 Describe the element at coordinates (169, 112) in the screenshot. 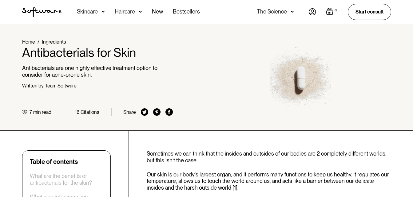

I see `img: facebook icon` at that location.